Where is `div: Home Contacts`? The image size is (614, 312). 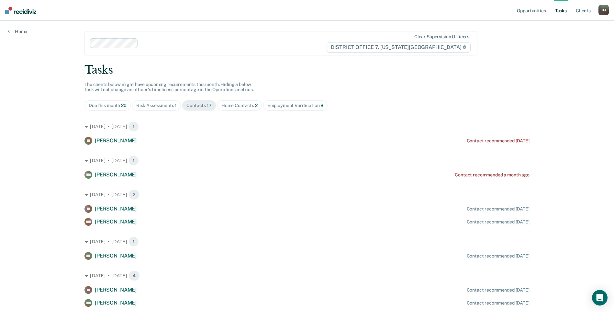 div: Home Contacts is located at coordinates (240, 105).